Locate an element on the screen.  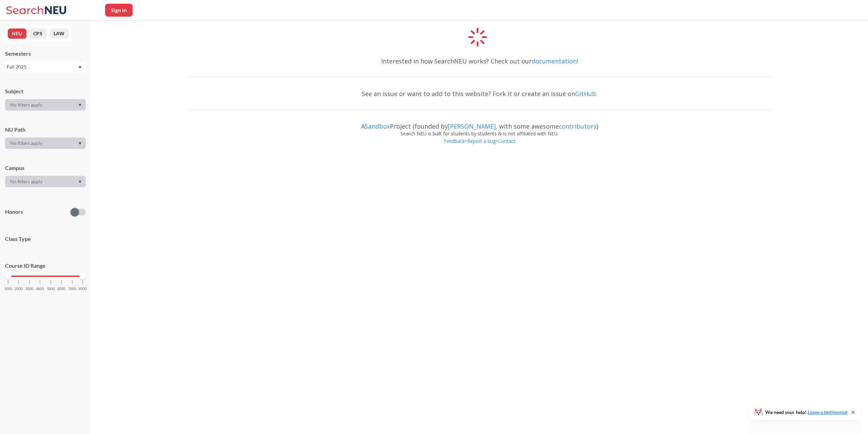
a: GitHub is located at coordinates (586, 94).